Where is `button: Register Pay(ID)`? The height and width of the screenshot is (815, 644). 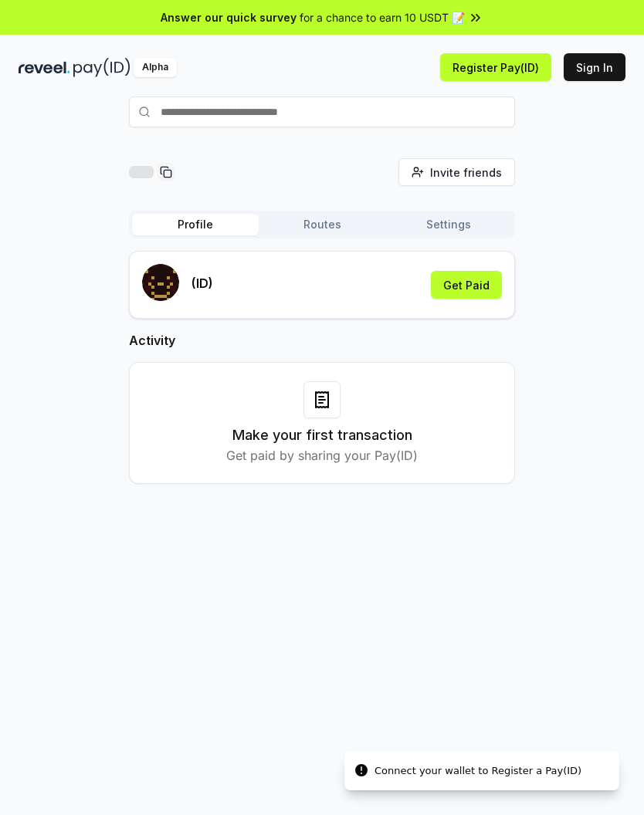 button: Register Pay(ID) is located at coordinates (496, 67).